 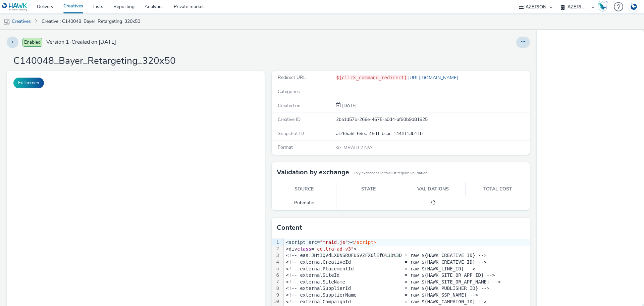 I want to click on img: Account DE, so click(x=633, y=6).